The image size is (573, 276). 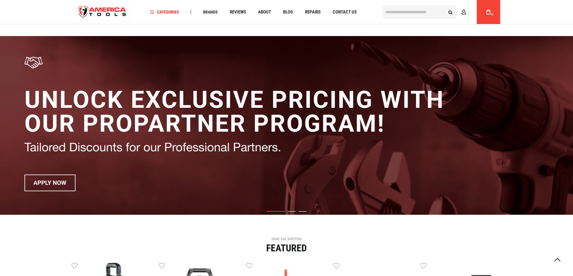 What do you see at coordinates (492, 14) in the screenshot?
I see `span: 0` at bounding box center [492, 14].